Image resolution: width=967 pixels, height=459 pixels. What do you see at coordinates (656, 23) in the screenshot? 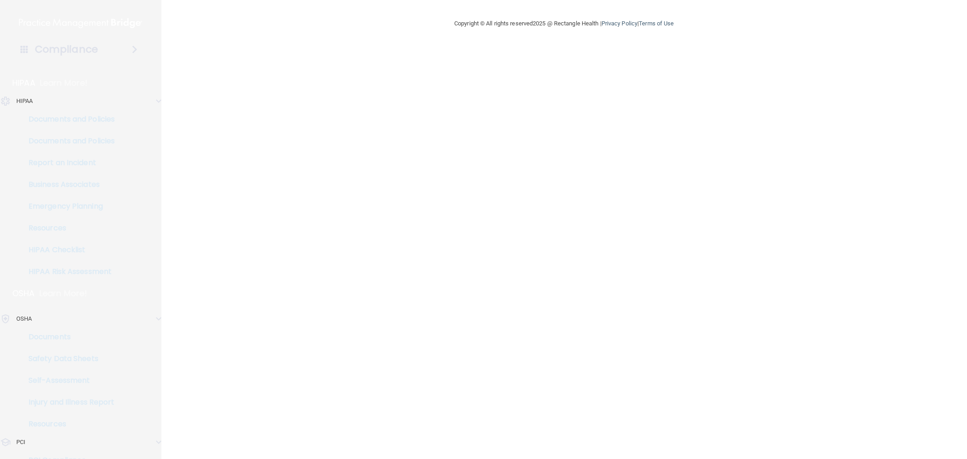
I see `a: Terms of Use` at bounding box center [656, 23].